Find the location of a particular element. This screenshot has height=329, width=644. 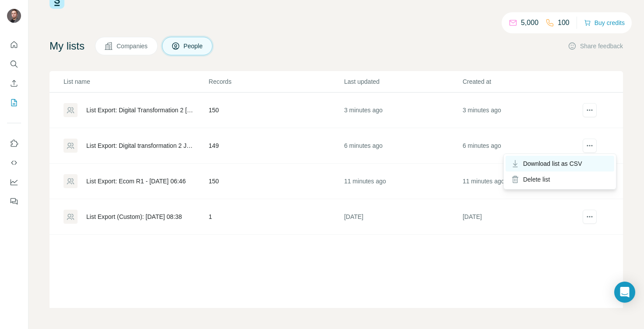

button: Dashboard is located at coordinates (14, 182).